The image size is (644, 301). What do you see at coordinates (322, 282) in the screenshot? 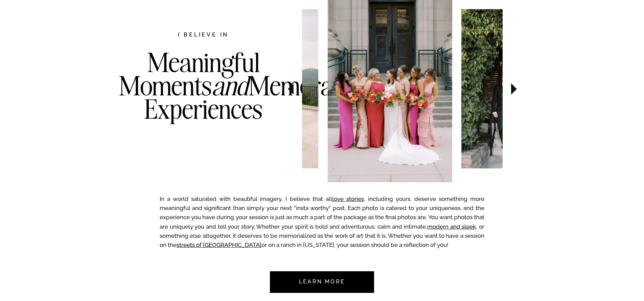
I see `nav: Learn more` at bounding box center [322, 282].